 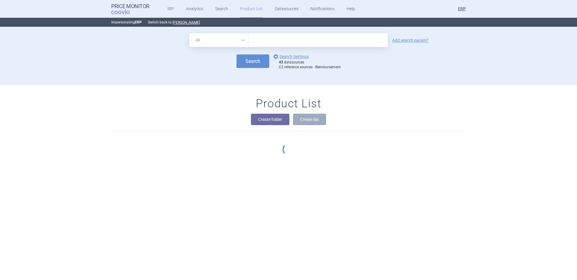 What do you see at coordinates (125, 12) in the screenshot?
I see `span: COGVIO` at bounding box center [125, 12].